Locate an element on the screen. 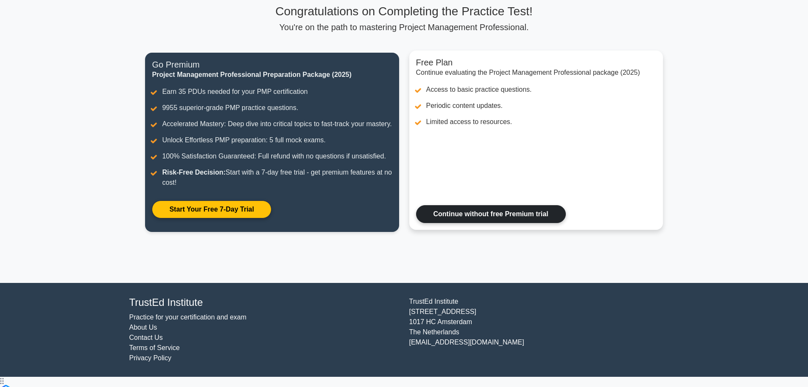 The height and width of the screenshot is (387, 808). h3: Congratulations on Completing the Practice Test! is located at coordinates (404, 11).